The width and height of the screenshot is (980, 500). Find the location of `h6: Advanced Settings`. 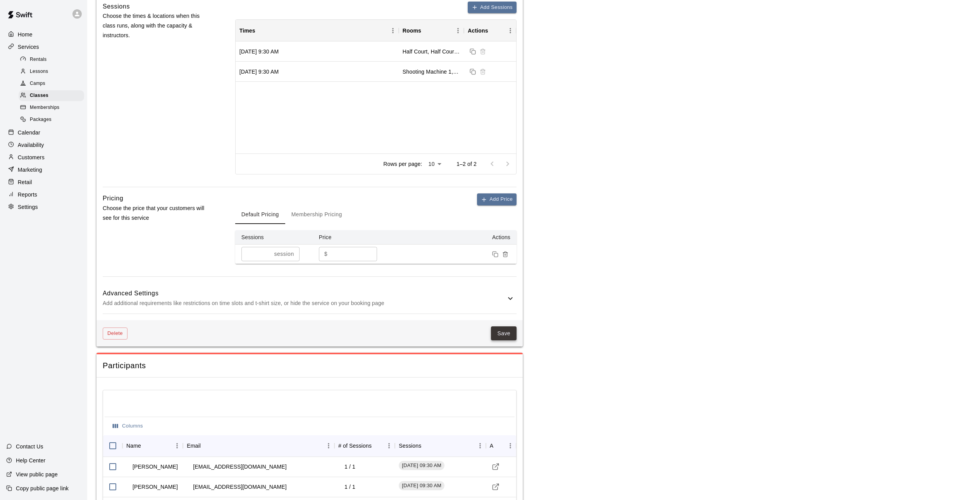

h6: Advanced Settings is located at coordinates (304, 293).